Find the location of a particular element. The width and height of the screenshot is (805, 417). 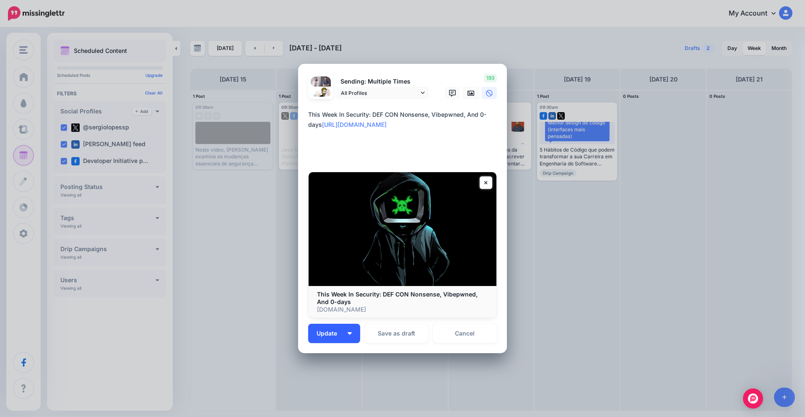

button: Save as draft is located at coordinates (396, 333).